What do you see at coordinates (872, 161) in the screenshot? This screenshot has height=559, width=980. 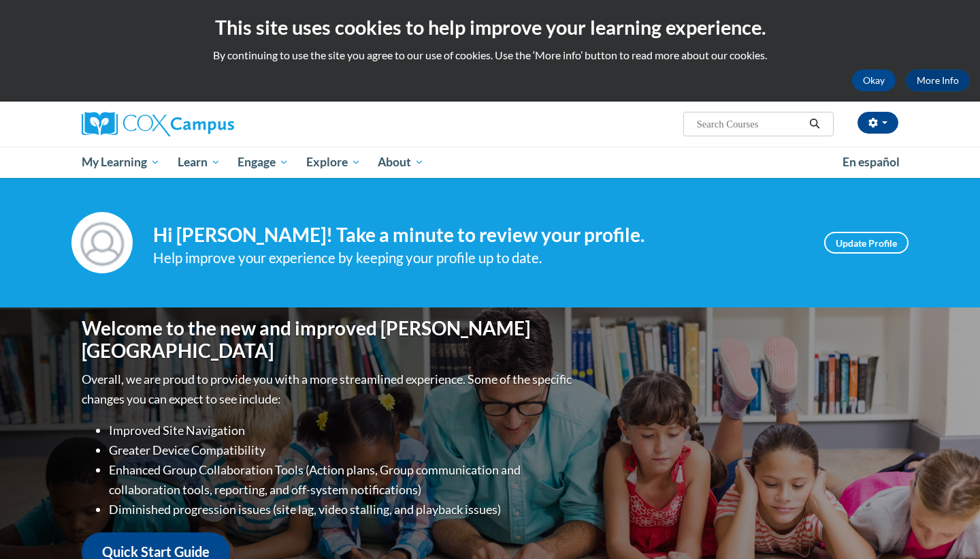 I see `span: En español` at bounding box center [872, 161].